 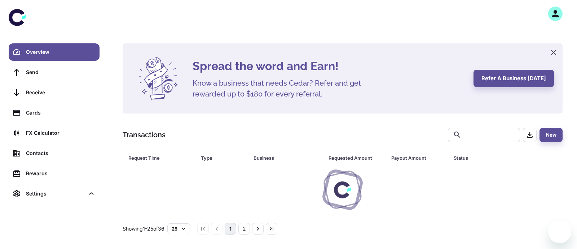 What do you see at coordinates (272, 228) in the screenshot?
I see `button: Go to last page` at bounding box center [272, 228].